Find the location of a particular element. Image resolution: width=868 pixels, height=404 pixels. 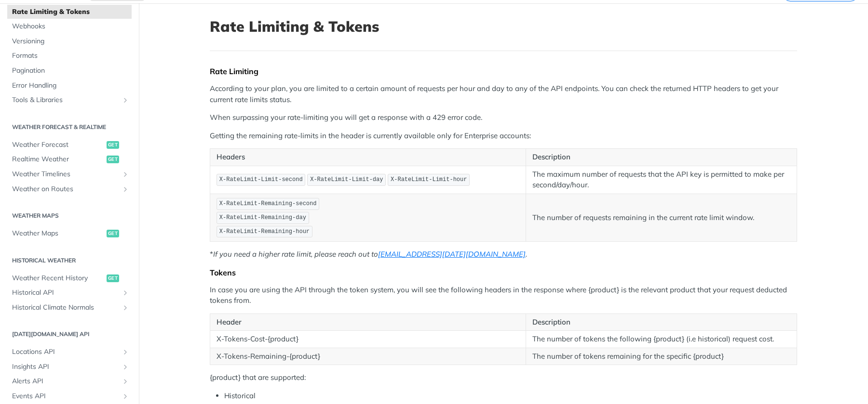

span: Weather Forecast is located at coordinates (58, 145).